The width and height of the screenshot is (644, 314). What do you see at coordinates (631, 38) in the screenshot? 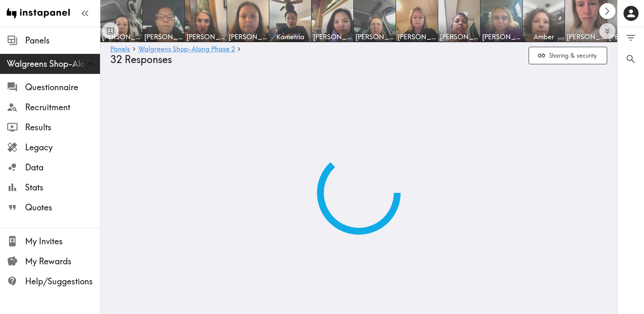
I see `span: Filter Responses` at bounding box center [631, 38].